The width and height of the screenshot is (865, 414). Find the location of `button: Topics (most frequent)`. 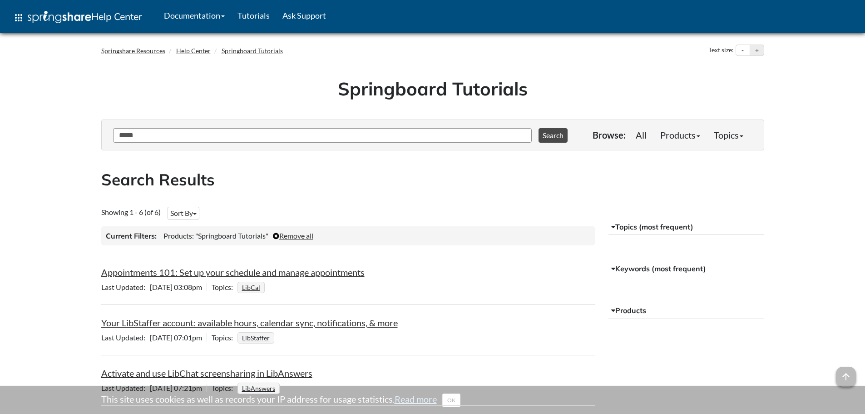

button: Topics (most frequent) is located at coordinates (686, 227).